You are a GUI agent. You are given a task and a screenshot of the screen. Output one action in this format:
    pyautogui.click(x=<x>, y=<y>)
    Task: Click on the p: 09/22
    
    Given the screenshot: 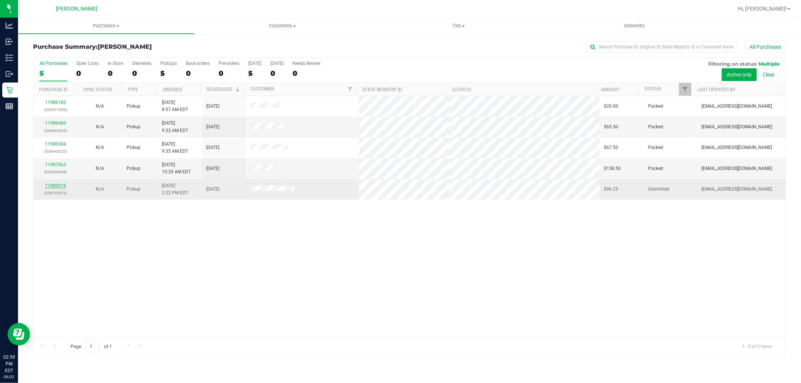 What is the action you would take?
    pyautogui.click(x=9, y=377)
    